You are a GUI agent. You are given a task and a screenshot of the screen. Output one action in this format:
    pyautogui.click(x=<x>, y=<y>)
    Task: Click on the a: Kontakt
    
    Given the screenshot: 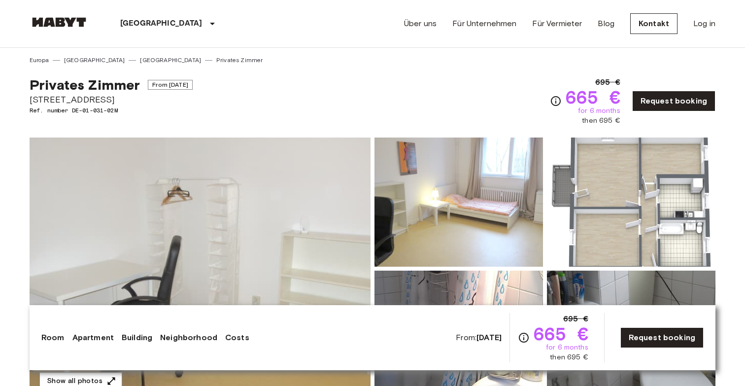 What is the action you would take?
    pyautogui.click(x=654, y=24)
    